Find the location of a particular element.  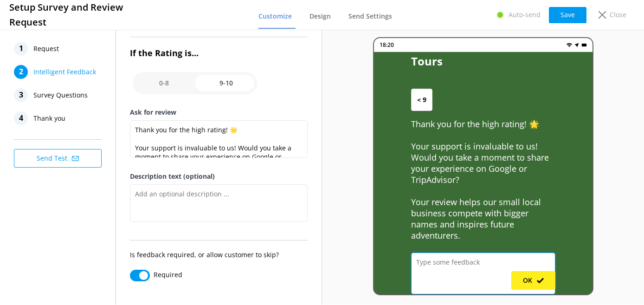

p: 18:20 is located at coordinates (387, 45).